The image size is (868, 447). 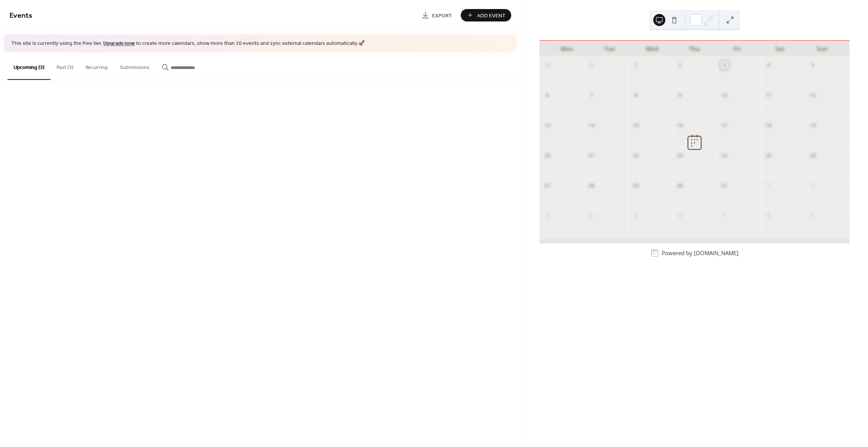 What do you see at coordinates (547, 186) in the screenshot?
I see `div: 27` at bounding box center [547, 186].